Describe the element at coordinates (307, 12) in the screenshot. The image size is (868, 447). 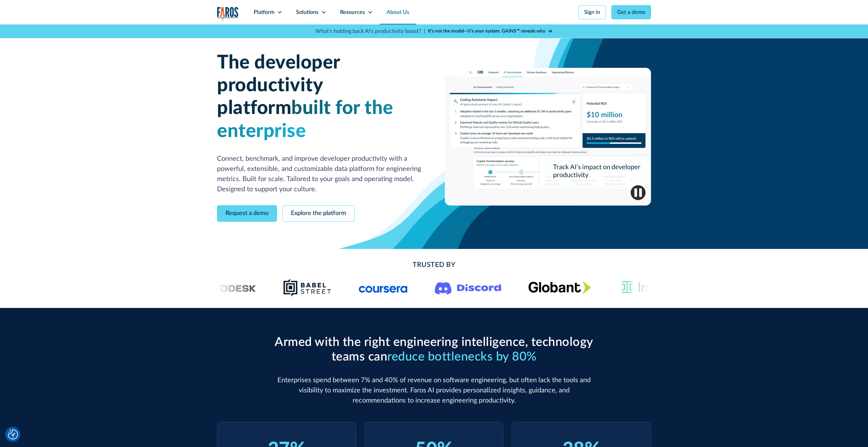
I see `div: Solutions` at that location.